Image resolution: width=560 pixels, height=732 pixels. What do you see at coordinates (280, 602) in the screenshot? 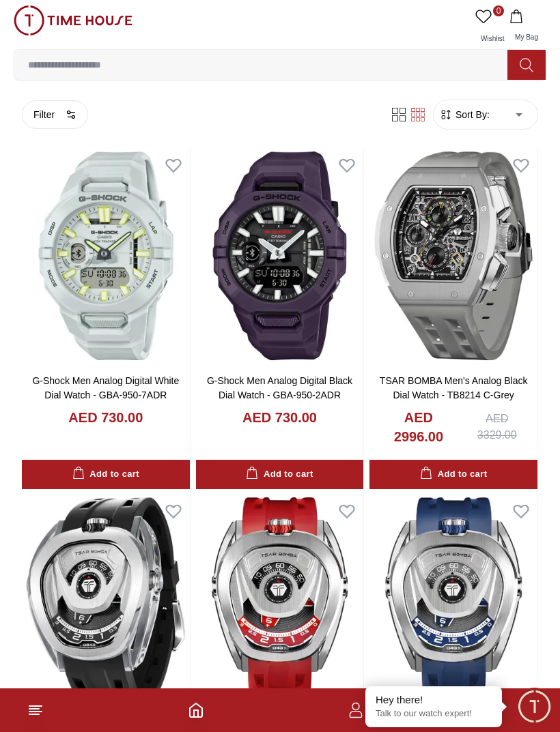
I see `img: TSAR BOMBA Men's Automatic Red Dial Watch - TB8213A-04 SET` at bounding box center [280, 602].